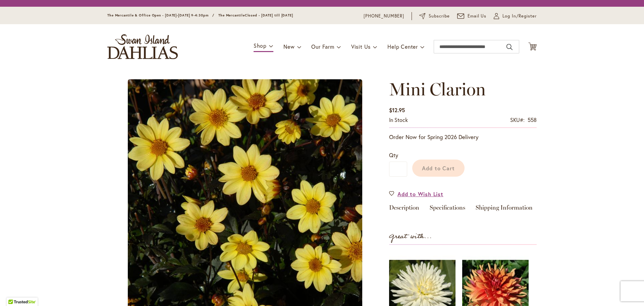  What do you see at coordinates (288, 47) in the screenshot?
I see `span: New` at bounding box center [288, 47].